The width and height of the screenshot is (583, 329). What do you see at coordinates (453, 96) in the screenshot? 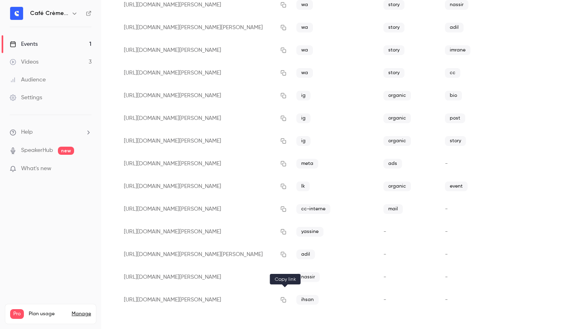
I see `span: bio` at bounding box center [453, 96].